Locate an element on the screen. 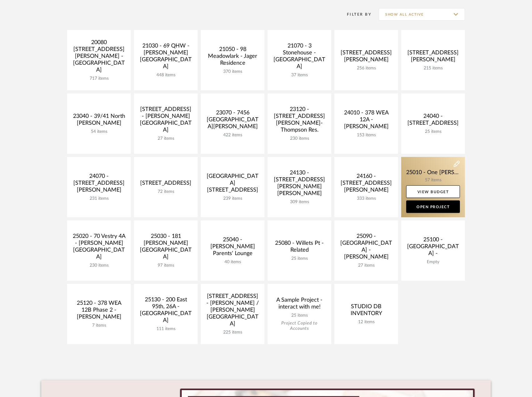 Image resolution: width=532 pixels, height=397 pixels. div: 309 items is located at coordinates (299, 202).